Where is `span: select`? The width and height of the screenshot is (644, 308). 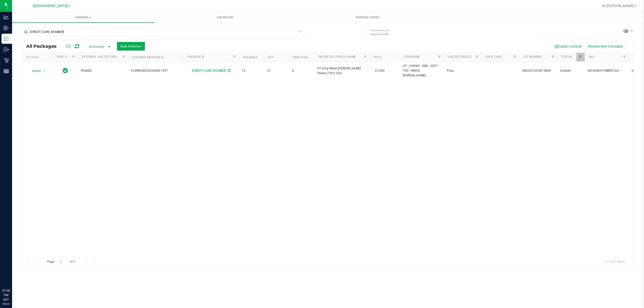
span: select is located at coordinates (44, 71).